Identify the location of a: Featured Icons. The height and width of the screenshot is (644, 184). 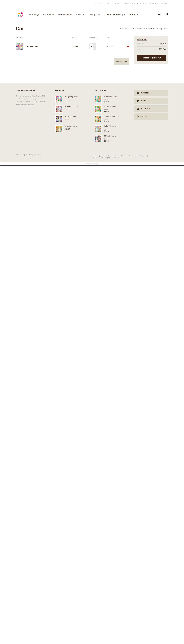
(121, 156).